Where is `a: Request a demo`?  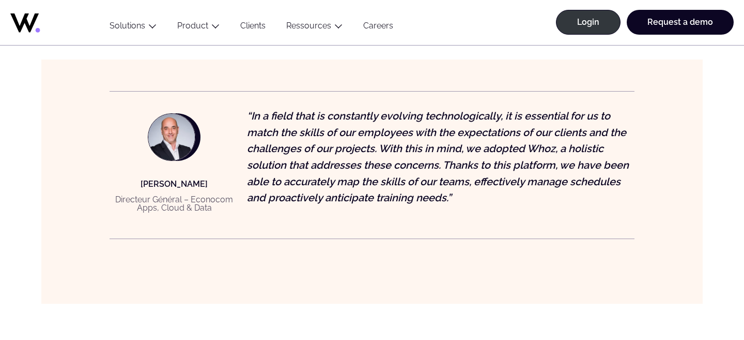
a: Request a demo is located at coordinates (680, 22).